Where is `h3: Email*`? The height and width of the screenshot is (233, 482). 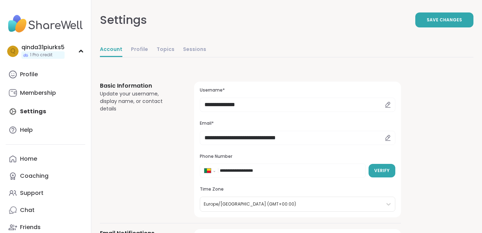 h3: Email* is located at coordinates (297, 123).